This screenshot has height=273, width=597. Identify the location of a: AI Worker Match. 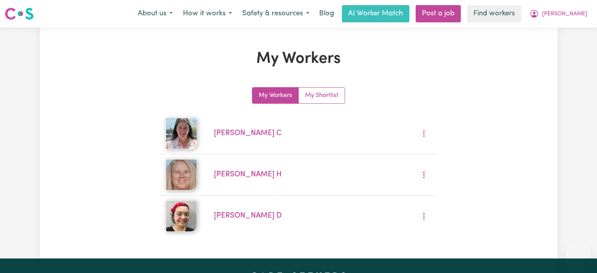
(376, 14).